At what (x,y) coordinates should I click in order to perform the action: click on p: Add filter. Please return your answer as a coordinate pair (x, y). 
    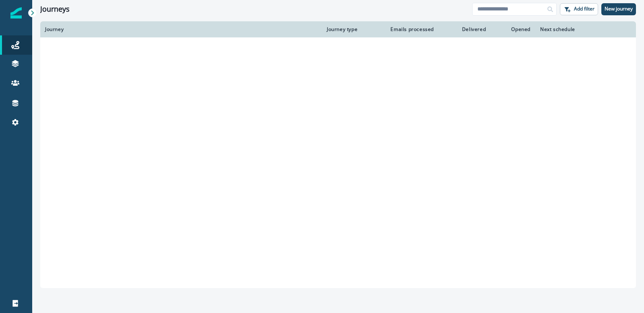
    Looking at the image, I should click on (584, 9).